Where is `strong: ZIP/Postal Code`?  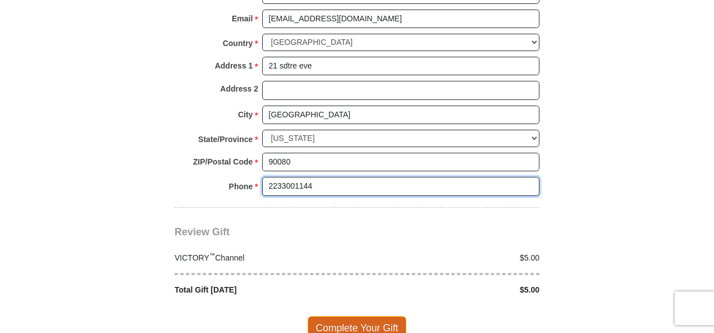
strong: ZIP/Postal Code is located at coordinates (223, 162).